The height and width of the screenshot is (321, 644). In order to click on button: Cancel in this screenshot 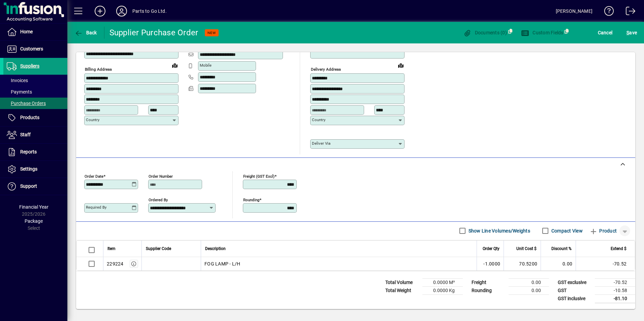, I will do `click(606, 33)`.